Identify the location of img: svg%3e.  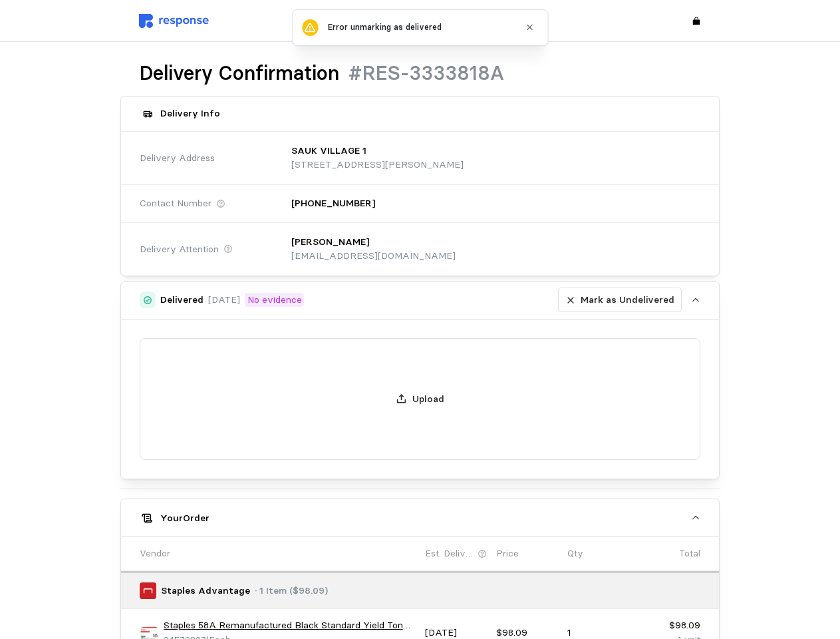
(173, 21).